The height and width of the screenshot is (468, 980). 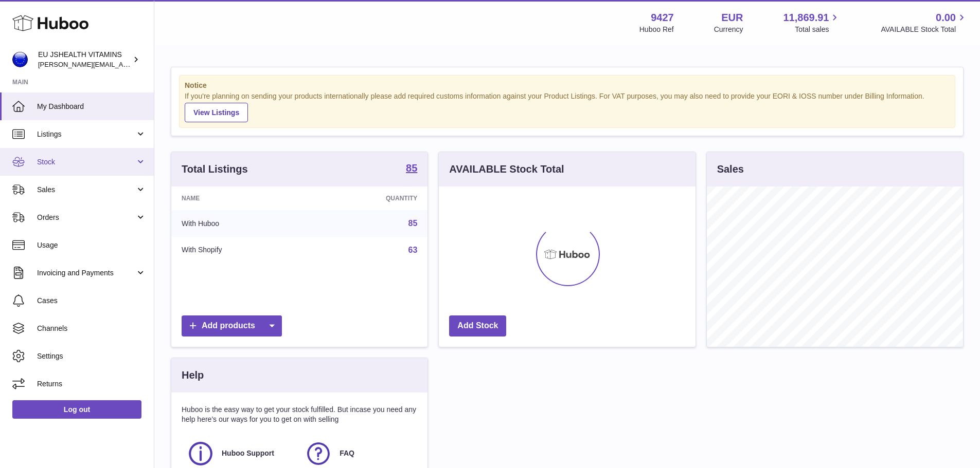 I want to click on span: 11,869.91, so click(x=805, y=18).